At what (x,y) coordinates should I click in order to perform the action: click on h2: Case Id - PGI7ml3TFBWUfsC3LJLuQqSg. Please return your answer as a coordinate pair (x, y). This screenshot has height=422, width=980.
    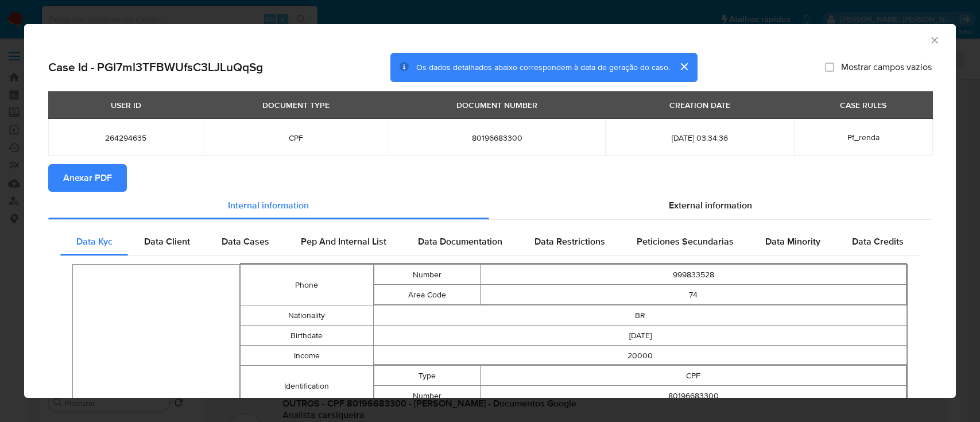
    Looking at the image, I should click on (155, 67).